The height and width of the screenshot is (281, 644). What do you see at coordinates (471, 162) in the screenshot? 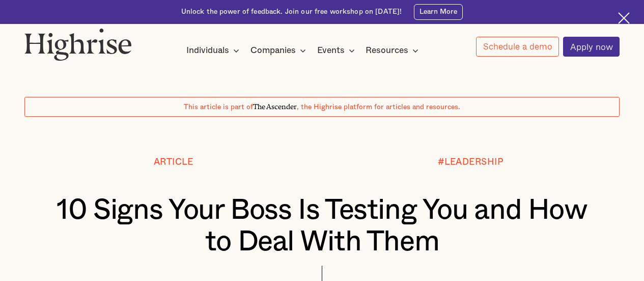
I see `div: #LEADERSHIP` at bounding box center [471, 162].